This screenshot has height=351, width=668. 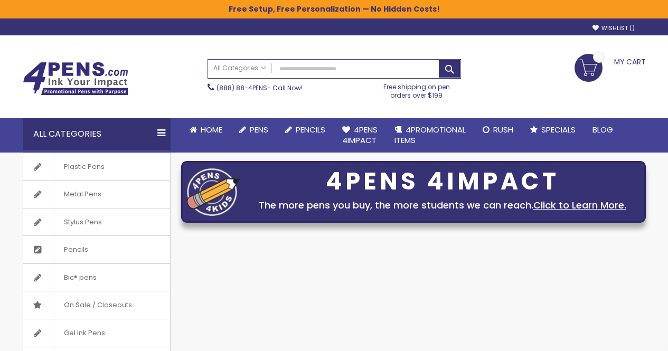 I want to click on span: Metal Pens, so click(x=82, y=194).